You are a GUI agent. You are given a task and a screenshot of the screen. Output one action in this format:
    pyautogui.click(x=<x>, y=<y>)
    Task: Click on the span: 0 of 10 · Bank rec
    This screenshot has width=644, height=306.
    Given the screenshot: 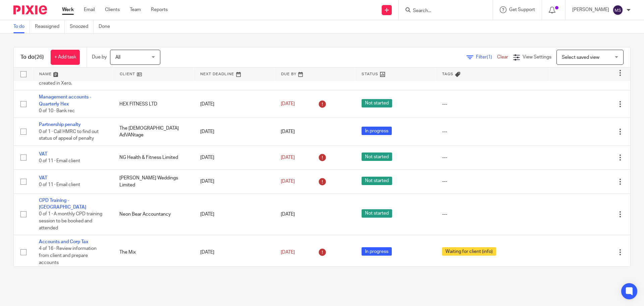 What is the action you would take?
    pyautogui.click(x=57, y=111)
    